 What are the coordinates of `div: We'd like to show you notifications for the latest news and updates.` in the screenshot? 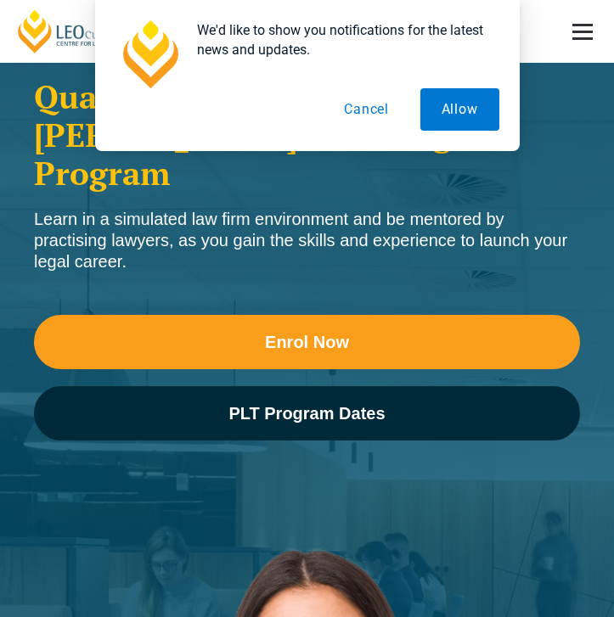 It's located at (341, 40).